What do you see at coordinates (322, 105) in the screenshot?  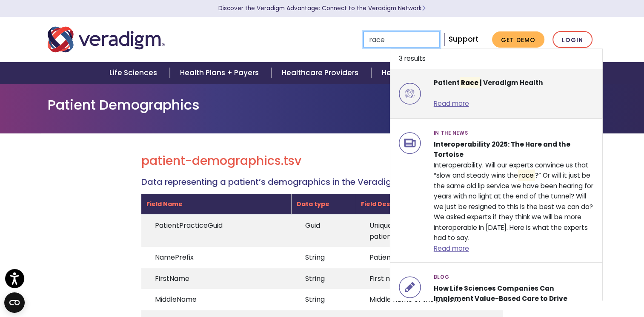 I see `h1: Patient Demographics` at bounding box center [322, 105].